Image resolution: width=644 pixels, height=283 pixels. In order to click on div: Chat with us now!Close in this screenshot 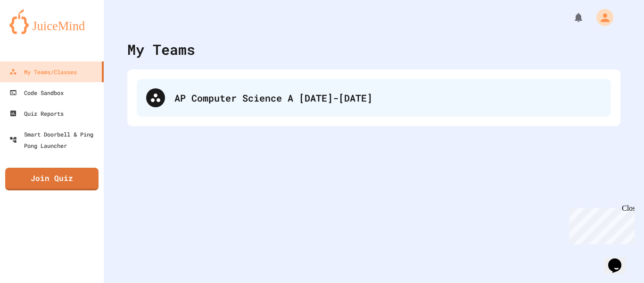, I will do `click(35, 32)`.